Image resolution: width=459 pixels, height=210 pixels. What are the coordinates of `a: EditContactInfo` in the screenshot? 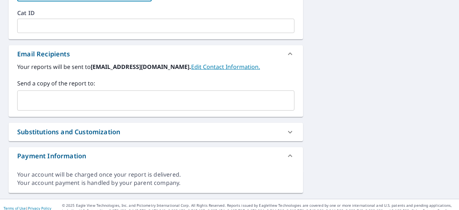 It's located at (225, 67).